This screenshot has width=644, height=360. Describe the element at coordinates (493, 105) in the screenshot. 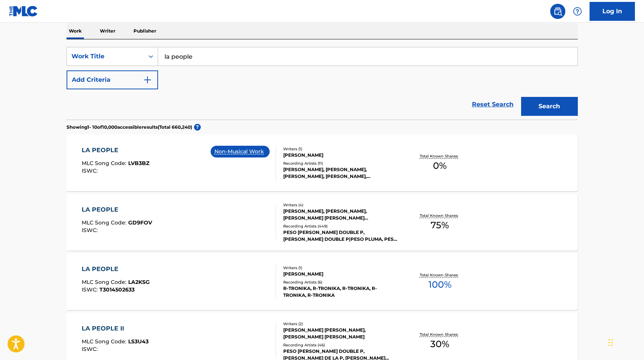

I see `a: Reset Search` at that location.